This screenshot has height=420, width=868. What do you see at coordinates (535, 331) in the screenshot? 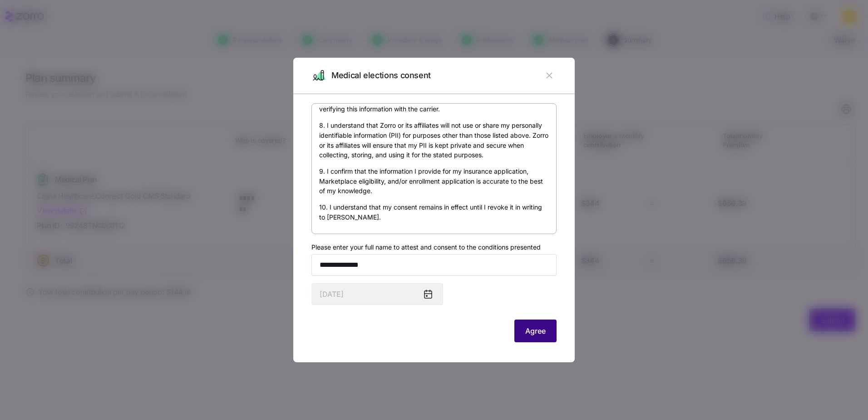
I see `span: Agree` at bounding box center [535, 331].